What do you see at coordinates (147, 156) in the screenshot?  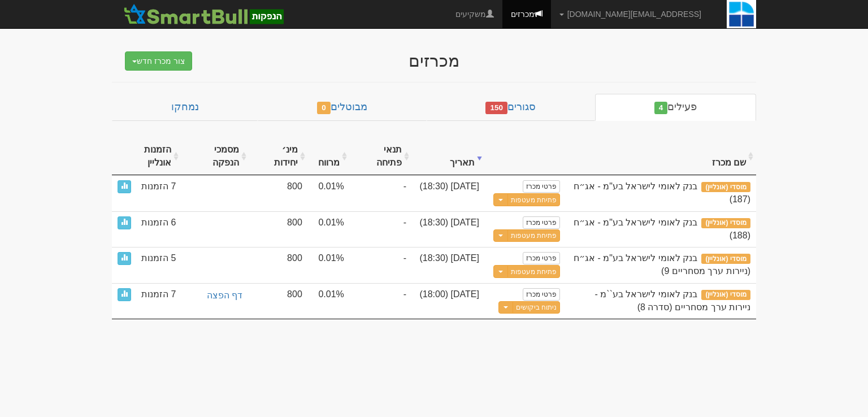 I see `th: הזמנות אונליין : activate to sort column ascending` at bounding box center [147, 156].